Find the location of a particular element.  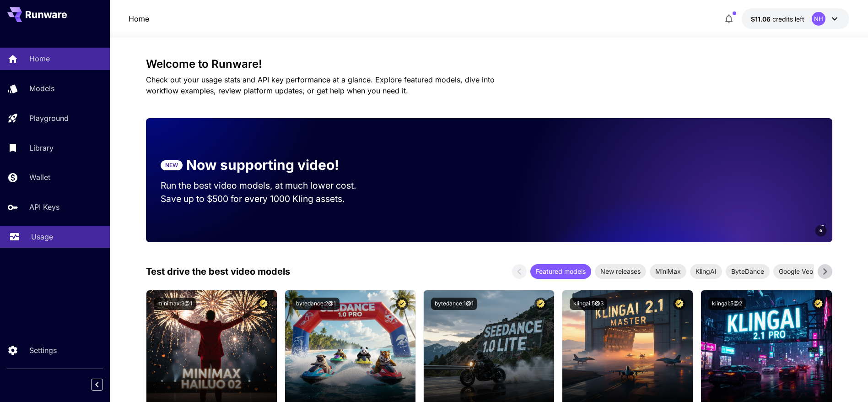

button: minimax:3@1 is located at coordinates (175, 304).